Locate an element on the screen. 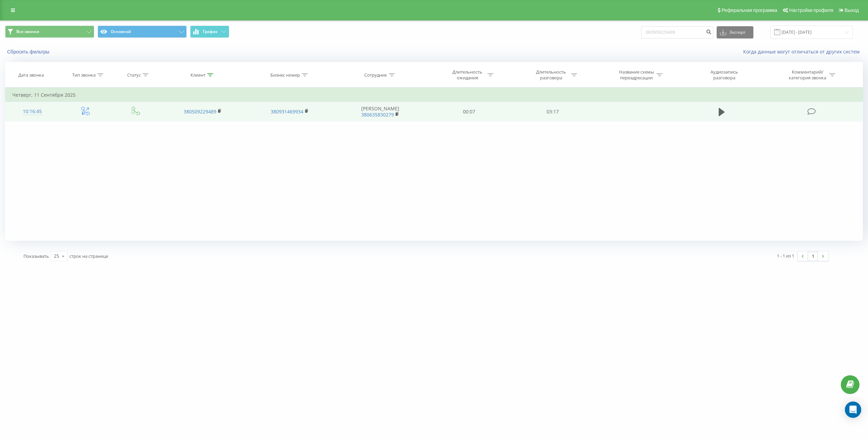  div: Комментарий/категория звонка is located at coordinates (807, 75).